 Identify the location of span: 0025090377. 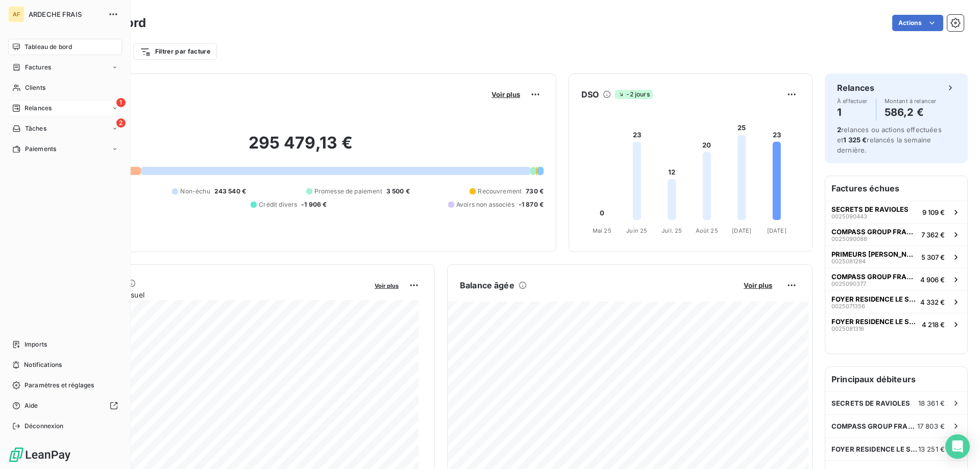
(849, 284).